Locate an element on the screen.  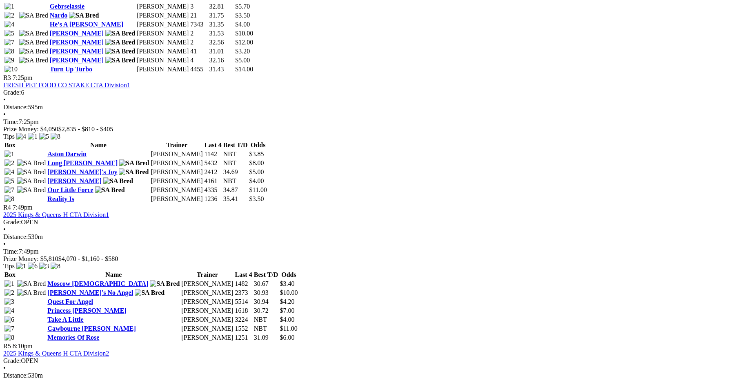
a: 2025 Kings & Queens H CTA Division2 is located at coordinates (56, 353).